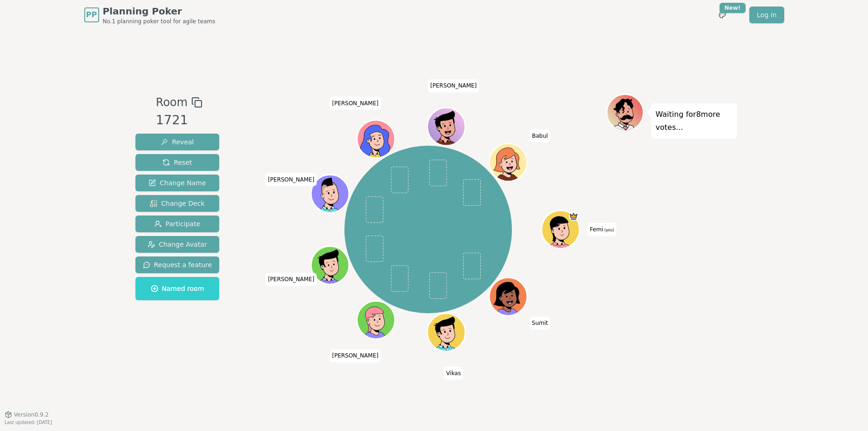 This screenshot has height=431, width=868. Describe the element at coordinates (179, 120) in the screenshot. I see `div: 1721` at that location.